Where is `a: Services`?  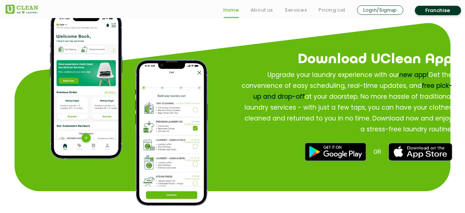
a: Services is located at coordinates (296, 10).